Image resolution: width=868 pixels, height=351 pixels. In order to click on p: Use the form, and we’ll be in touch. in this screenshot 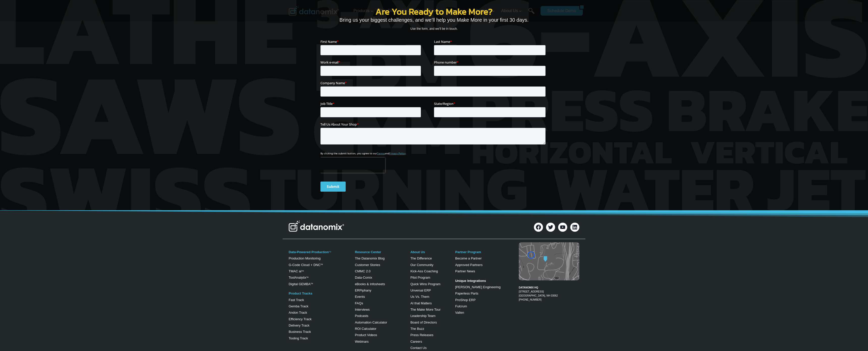, I will do `click(434, 29)`.